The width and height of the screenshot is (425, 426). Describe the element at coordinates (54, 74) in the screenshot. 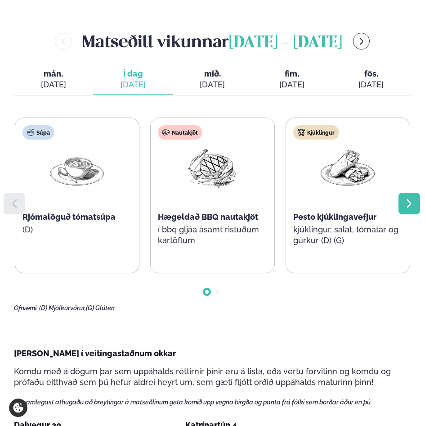

I see `span: mán.` at that location.